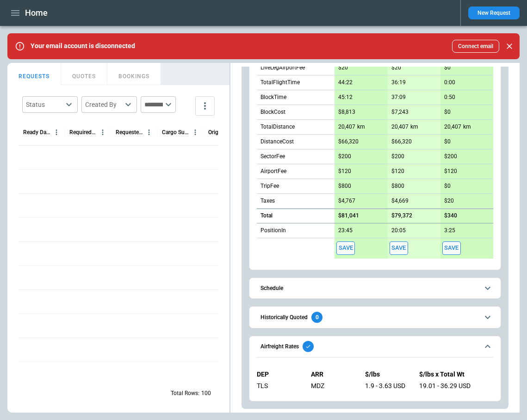 The width and height of the screenshot is (527, 420). Describe the element at coordinates (375, 381) in the screenshot. I see `div: Airfreight Rates` at that location.